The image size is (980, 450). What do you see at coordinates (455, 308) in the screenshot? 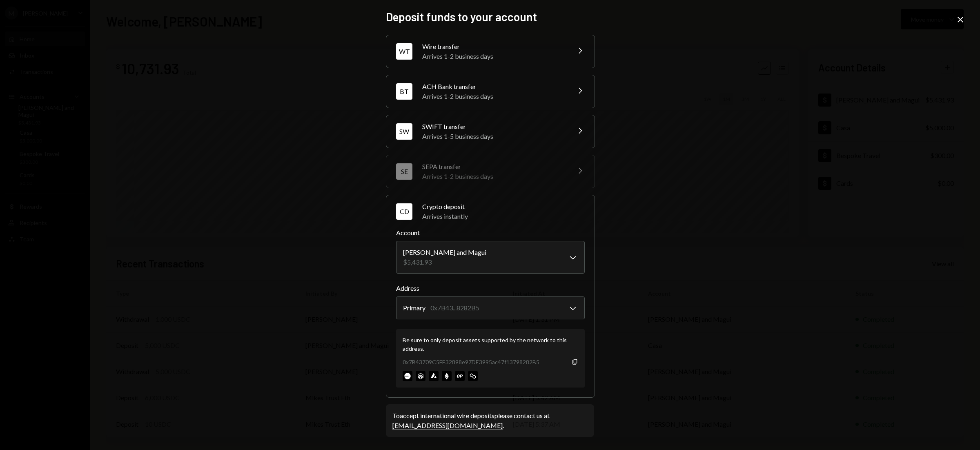
I see `div: 0x7B43...8282B5` at bounding box center [455, 308].